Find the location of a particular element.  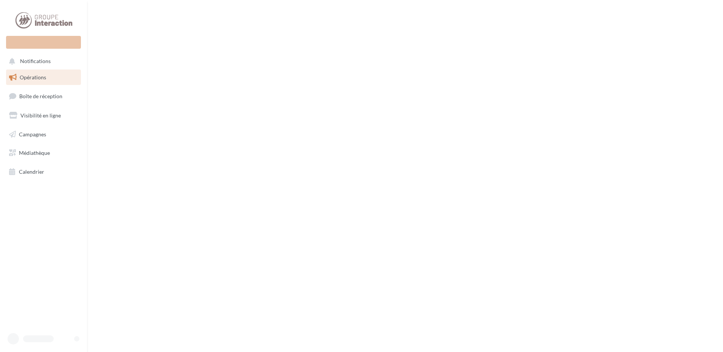

span: Visibilité en ligne is located at coordinates (40, 115).